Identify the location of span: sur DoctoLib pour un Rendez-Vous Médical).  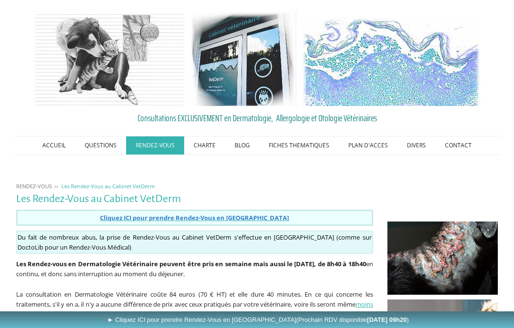
(195, 243).